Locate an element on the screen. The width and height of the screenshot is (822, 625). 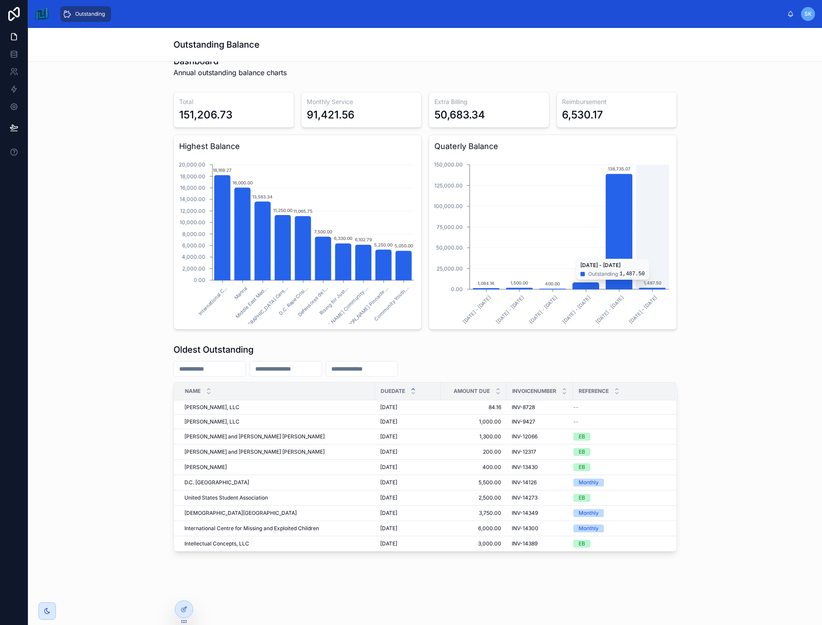
span: United States Student Association is located at coordinates (226, 497).